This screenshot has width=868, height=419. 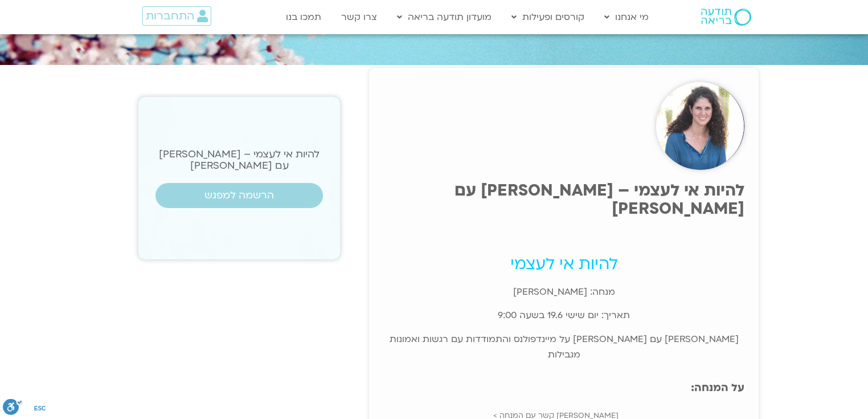 I want to click on p: על המנחה:, so click(x=564, y=388).